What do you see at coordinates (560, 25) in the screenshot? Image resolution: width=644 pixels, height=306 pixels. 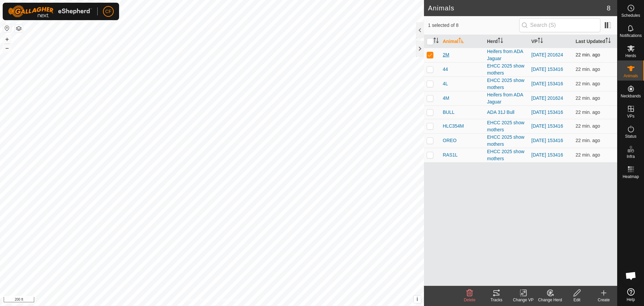 I see `input: Search (S)` at bounding box center [560, 25].